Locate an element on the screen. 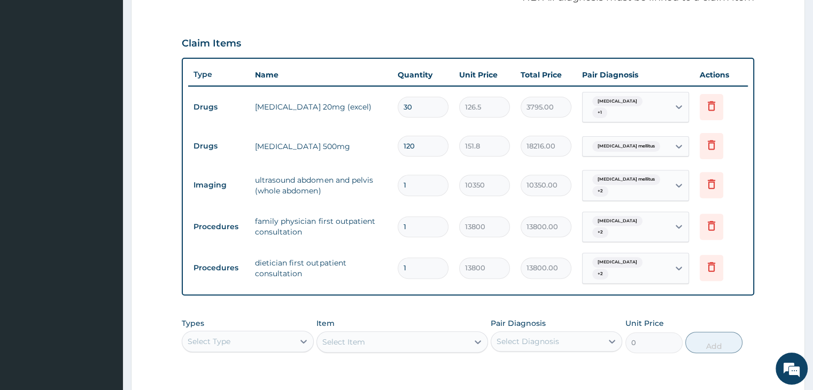 The width and height of the screenshot is (813, 390). span: We're online! is located at coordinates (105, 177).